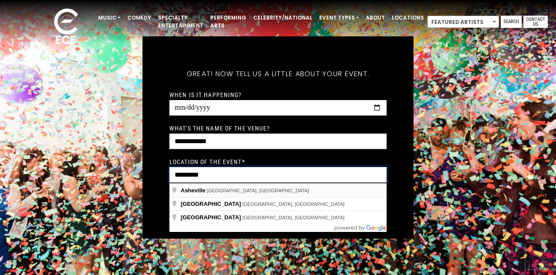 The height and width of the screenshot is (275, 556). What do you see at coordinates (66, 27) in the screenshot?
I see `img: ece_new_logo_whitev2-1.png` at bounding box center [66, 27].